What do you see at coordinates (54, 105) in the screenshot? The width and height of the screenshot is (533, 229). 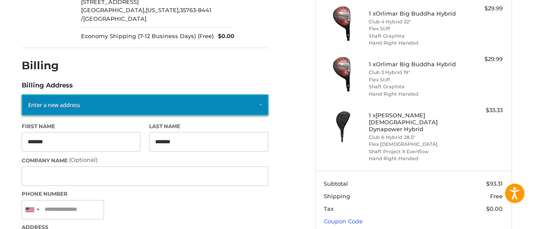 I see `span: Enter a new address` at bounding box center [54, 105].